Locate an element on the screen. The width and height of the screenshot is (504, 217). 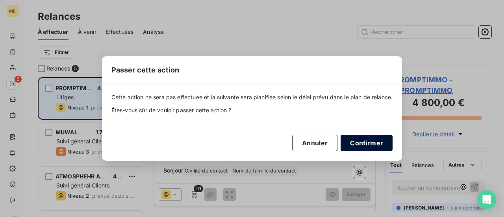
button: Annuler is located at coordinates (315, 143).